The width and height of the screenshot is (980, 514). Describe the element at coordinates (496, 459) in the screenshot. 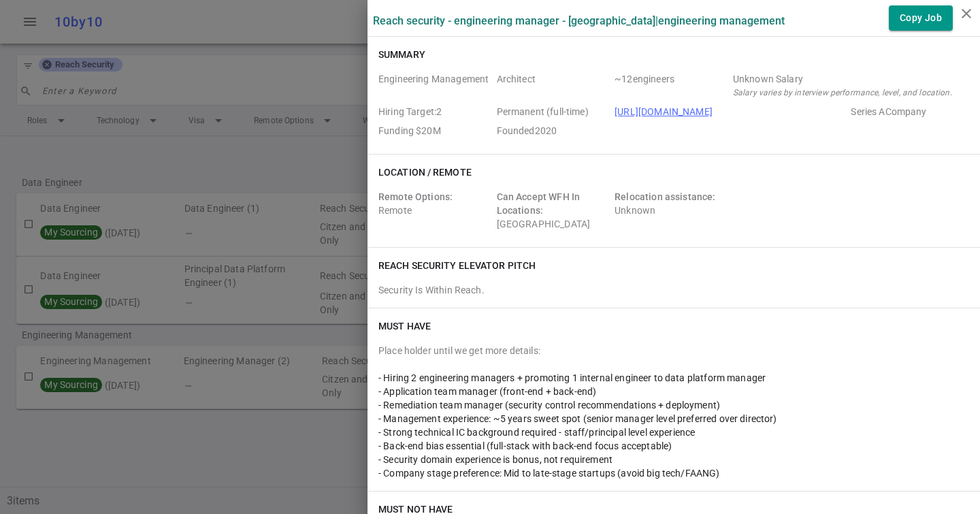

I see `span: - Security domain experience is bonus, not requirement` at that location.